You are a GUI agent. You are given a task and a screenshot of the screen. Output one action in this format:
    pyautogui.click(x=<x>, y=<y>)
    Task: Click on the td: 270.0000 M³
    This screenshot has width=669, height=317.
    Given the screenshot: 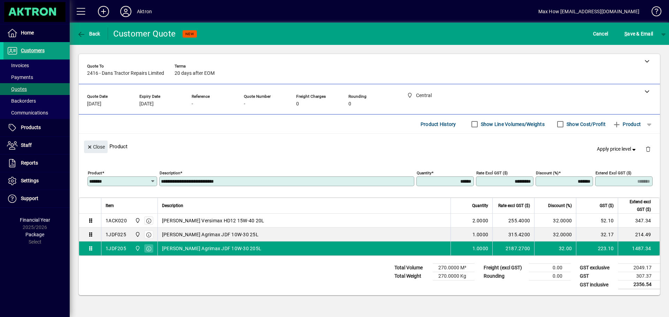 What is the action you would take?
    pyautogui.click(x=453, y=268)
    